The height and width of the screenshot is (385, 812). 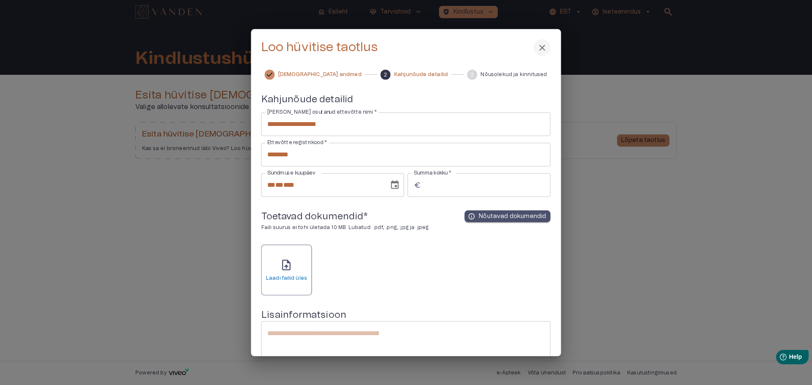 What do you see at coordinates (395, 185) in the screenshot?
I see `button: Choose date, selected date is 9. okt 2025` at bounding box center [395, 185].